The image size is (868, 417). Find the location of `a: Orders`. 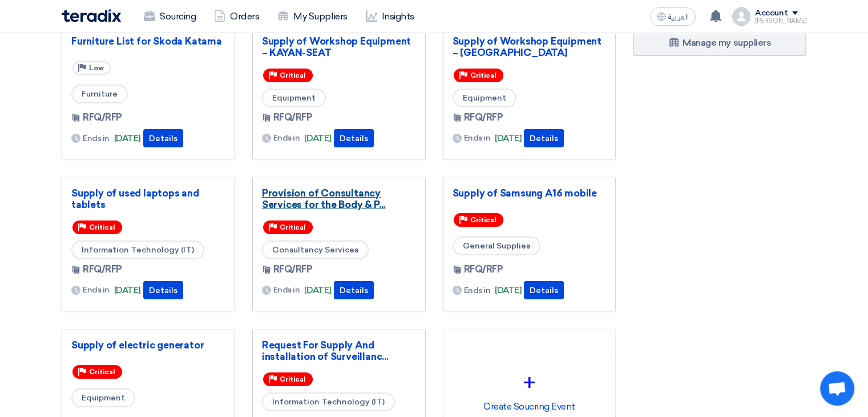

a: Orders is located at coordinates (236, 17).